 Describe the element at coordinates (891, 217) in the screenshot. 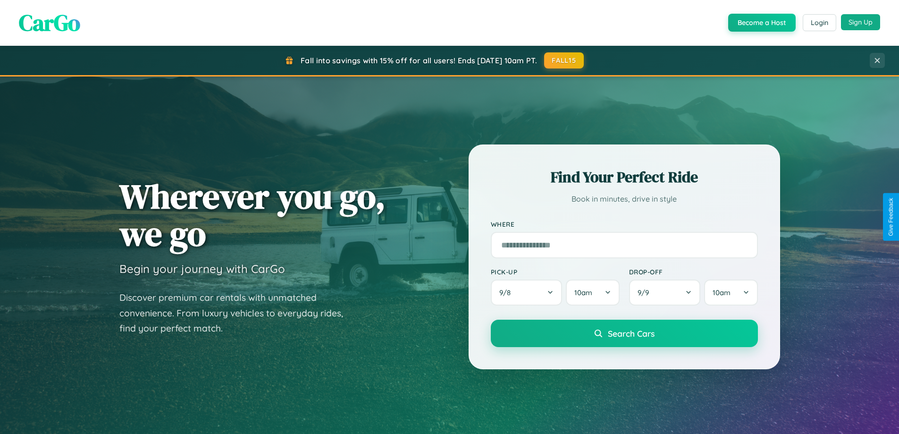

I see `div: Give Feedback` at that location.